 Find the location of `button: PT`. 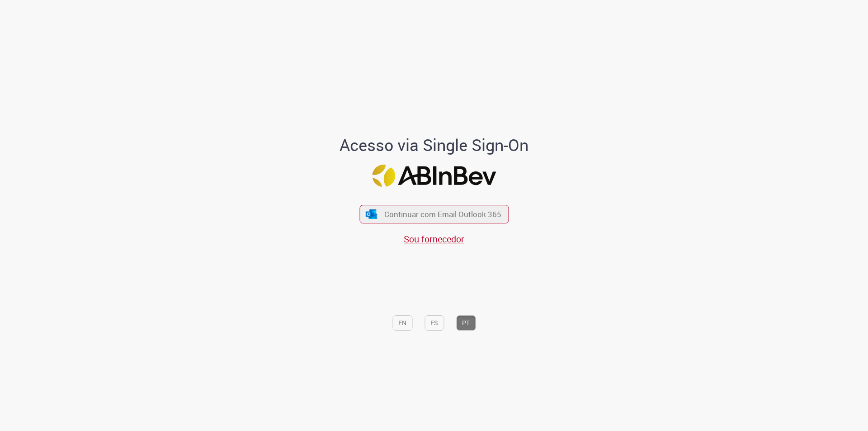

button: PT is located at coordinates (465, 323).